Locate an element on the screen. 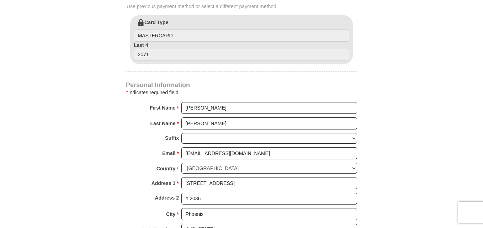  strong: Address 1 is located at coordinates (163, 183).